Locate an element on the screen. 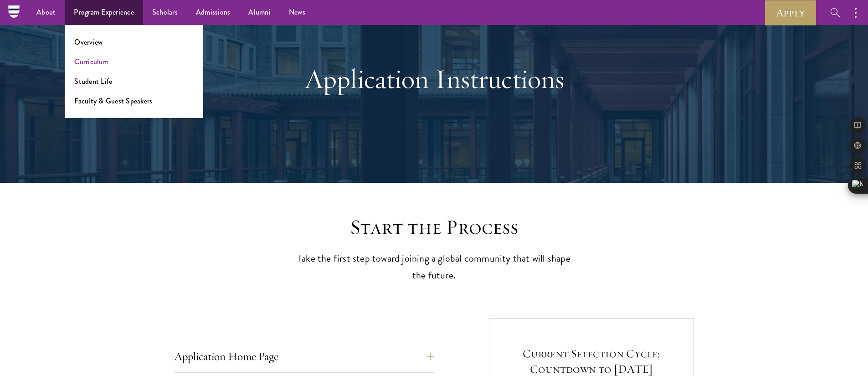 Image resolution: width=868 pixels, height=376 pixels. h2: Start the Process is located at coordinates (435, 228).